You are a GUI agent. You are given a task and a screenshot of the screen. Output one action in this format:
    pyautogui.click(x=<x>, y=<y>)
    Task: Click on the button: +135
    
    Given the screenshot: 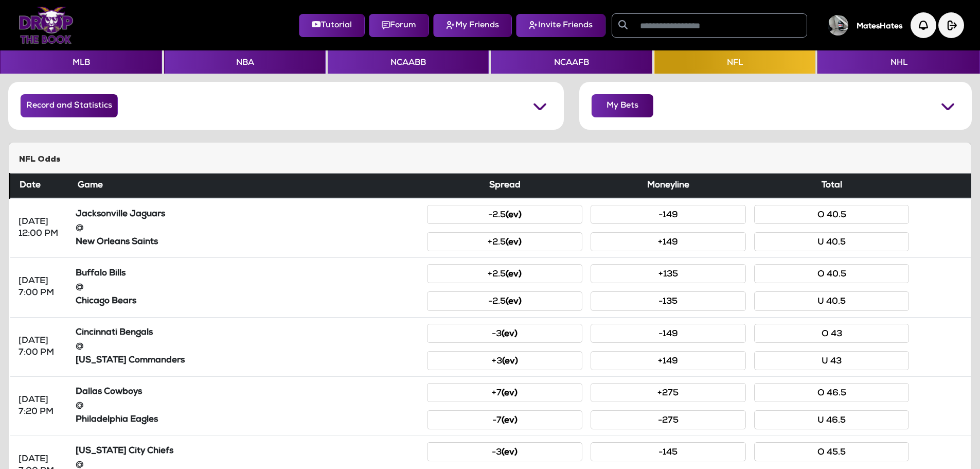 What is the action you would take?
    pyautogui.click(x=668, y=274)
    